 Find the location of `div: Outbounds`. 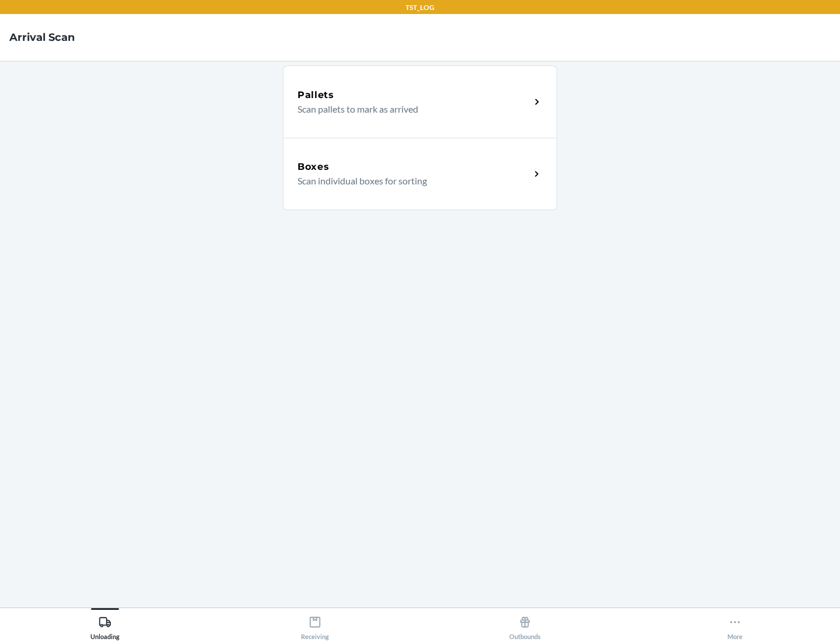

div: Outbounds is located at coordinates (525, 626).